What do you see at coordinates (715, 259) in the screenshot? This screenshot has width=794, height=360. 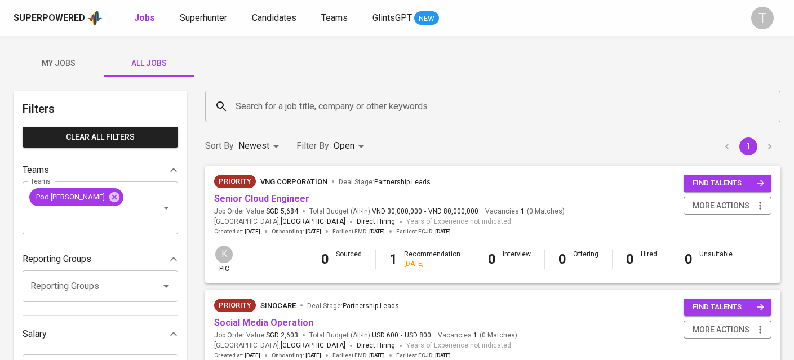 I see `div: Unsuitable` at bounding box center [715, 259].